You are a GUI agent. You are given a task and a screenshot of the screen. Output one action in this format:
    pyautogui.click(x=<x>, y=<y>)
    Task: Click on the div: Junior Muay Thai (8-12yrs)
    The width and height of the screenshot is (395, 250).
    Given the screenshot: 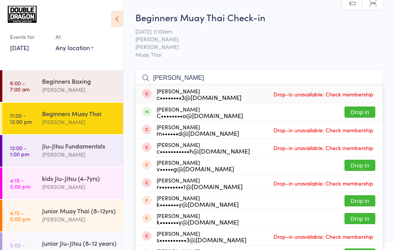 What is the action you would take?
    pyautogui.click(x=79, y=211)
    